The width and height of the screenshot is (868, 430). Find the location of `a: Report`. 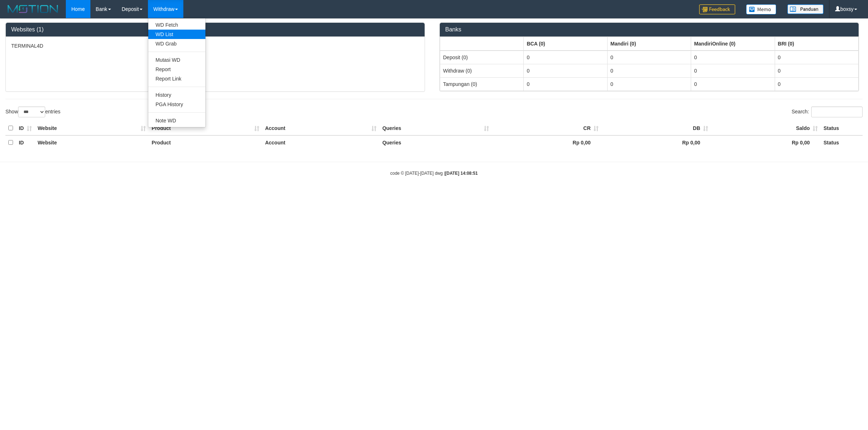

a: Report is located at coordinates (177, 69).